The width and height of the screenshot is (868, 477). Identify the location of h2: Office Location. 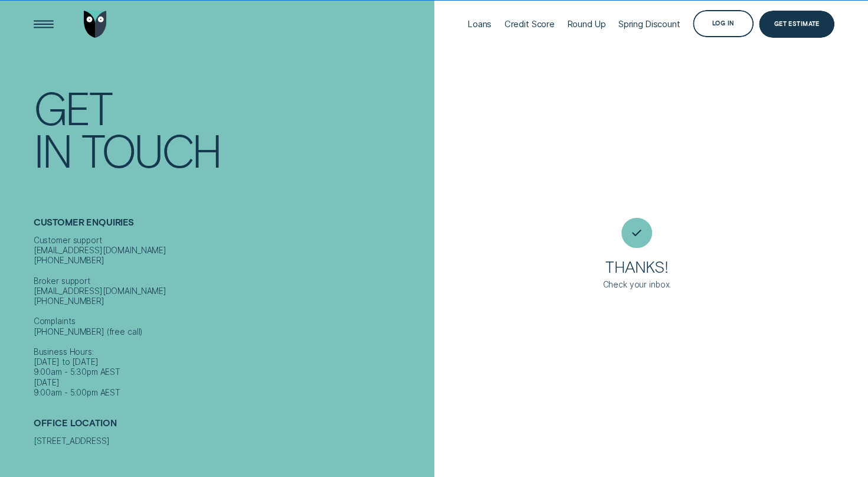
(231, 427).